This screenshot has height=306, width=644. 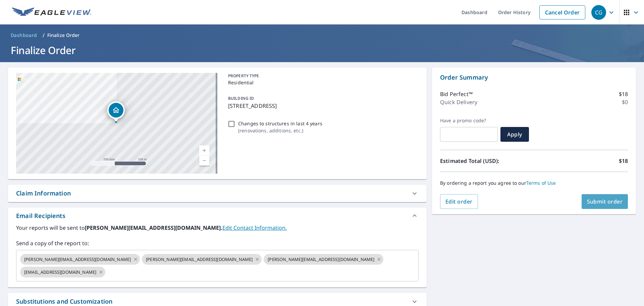 What do you see at coordinates (116, 111) in the screenshot?
I see `div: Dropped pin, building 1, Residential property, 1500 SW 187th Ter Pembroke Pines, FL 33029` at bounding box center [116, 111].